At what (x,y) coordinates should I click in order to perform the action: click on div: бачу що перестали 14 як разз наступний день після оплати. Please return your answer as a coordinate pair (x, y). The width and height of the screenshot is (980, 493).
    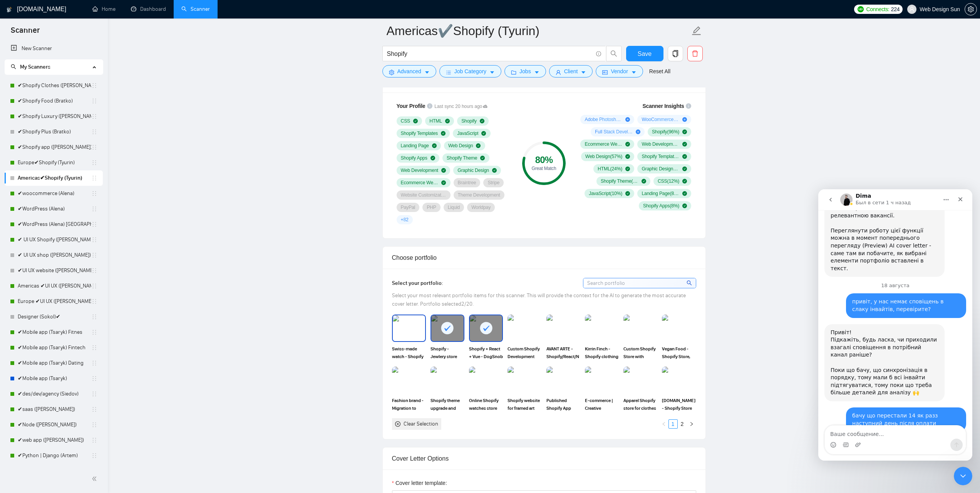
    Looking at the image, I should click on (88, 230).